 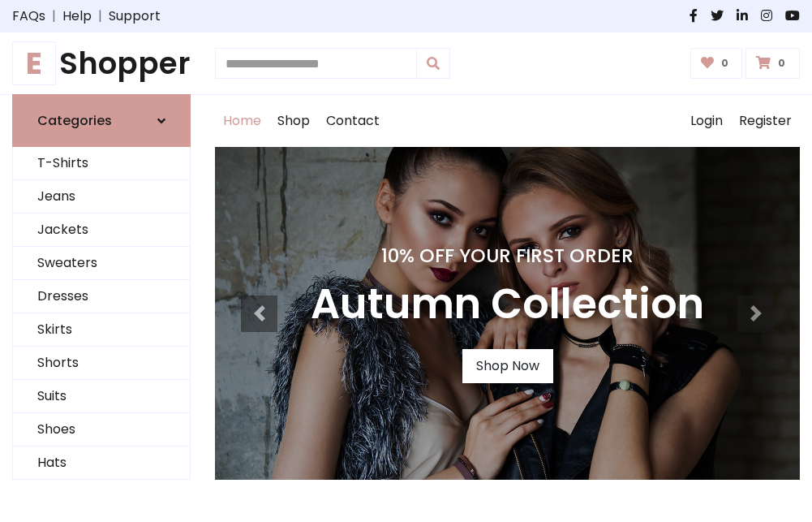 I want to click on h6: Categories, so click(x=75, y=120).